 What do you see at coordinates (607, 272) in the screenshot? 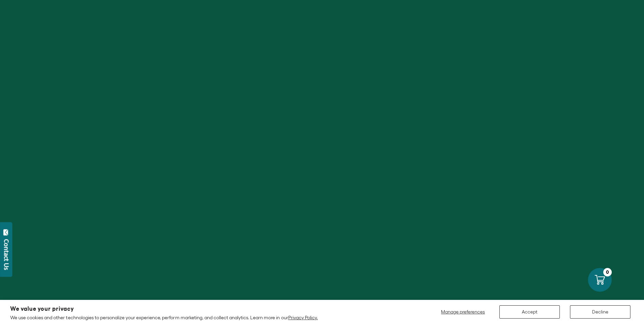
I see `div: 0` at bounding box center [607, 272].